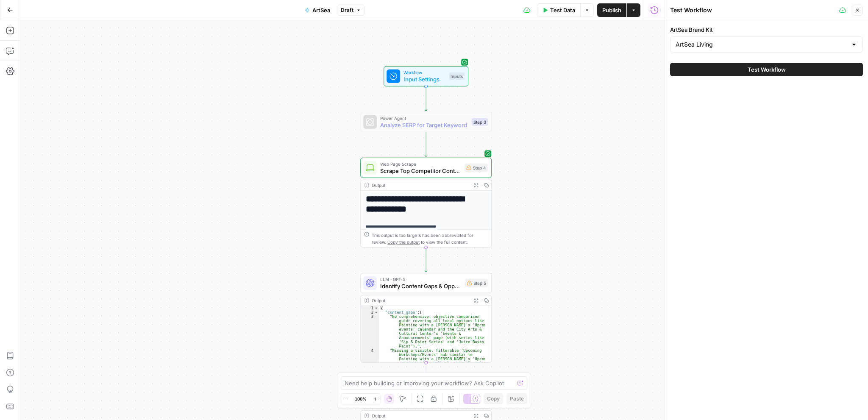  Describe the element at coordinates (376, 309) in the screenshot. I see `span: Toggle code folding, rows 1 through 82` at that location.